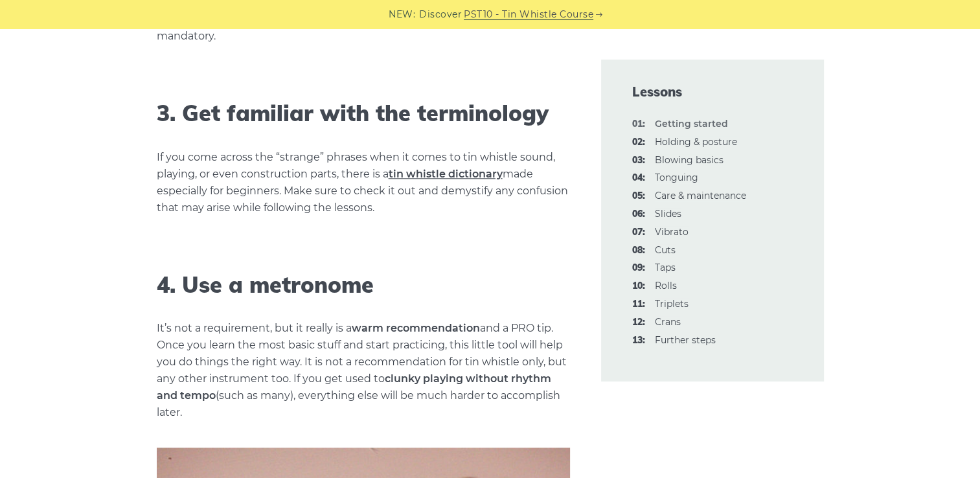  I want to click on span: 08:, so click(639, 250).